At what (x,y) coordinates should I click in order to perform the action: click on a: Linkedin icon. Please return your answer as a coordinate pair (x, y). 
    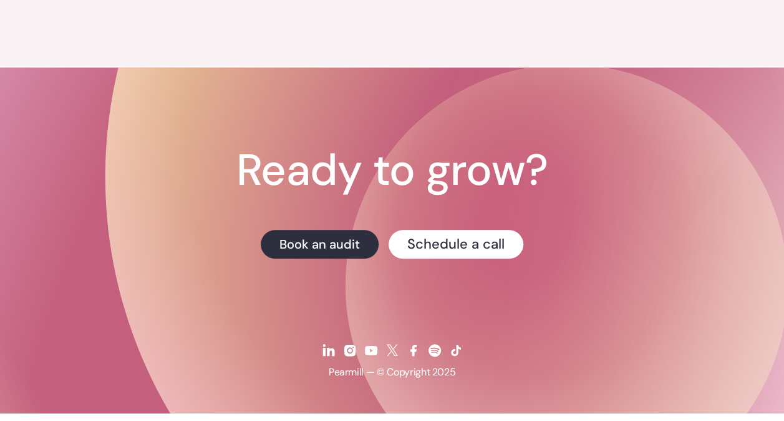
    Looking at the image, I should click on (329, 350).